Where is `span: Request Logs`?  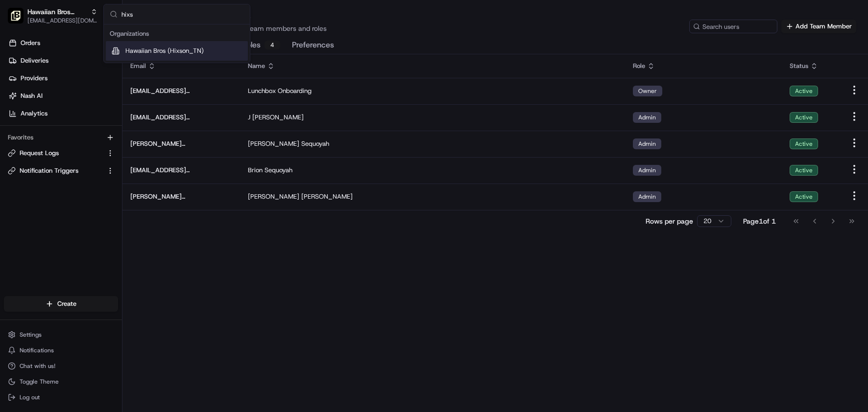
span: Request Logs is located at coordinates (39, 153).